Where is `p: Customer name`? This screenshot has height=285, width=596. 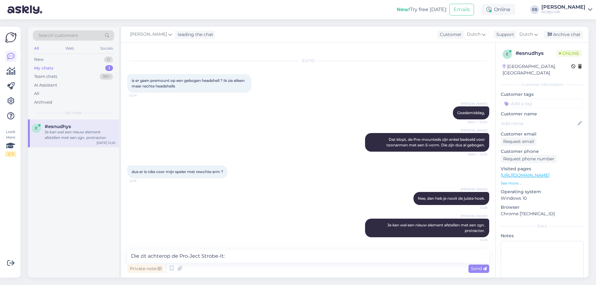
p: Customer name is located at coordinates (542, 114).